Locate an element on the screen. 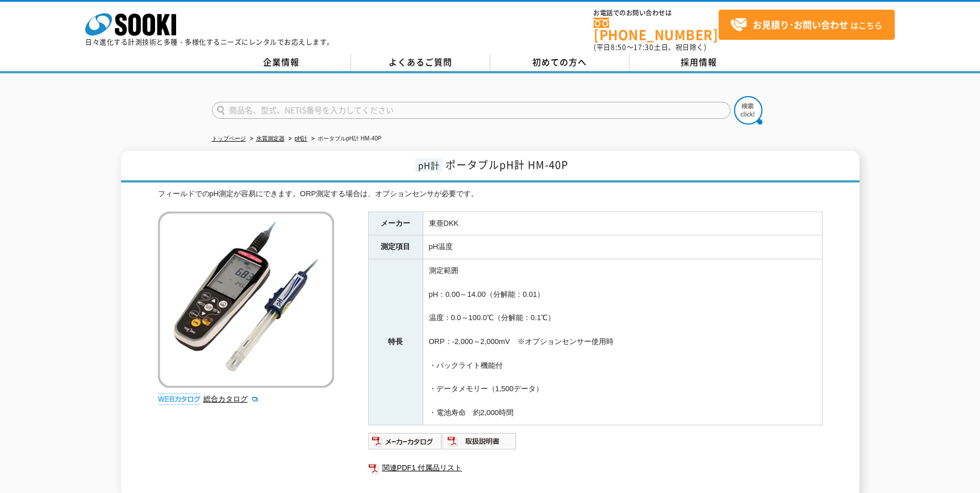 The width and height of the screenshot is (980, 493). img: ポータブルpH計 HM-40P is located at coordinates (246, 299).